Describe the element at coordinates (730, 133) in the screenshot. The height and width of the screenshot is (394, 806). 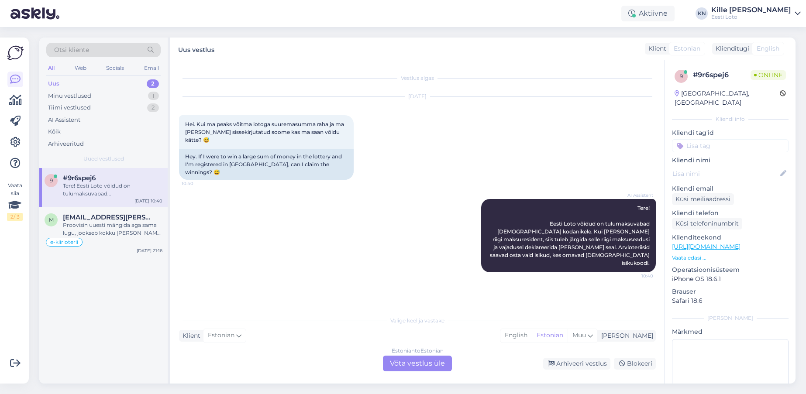
I see `p: Kliendi tag'id` at that location.